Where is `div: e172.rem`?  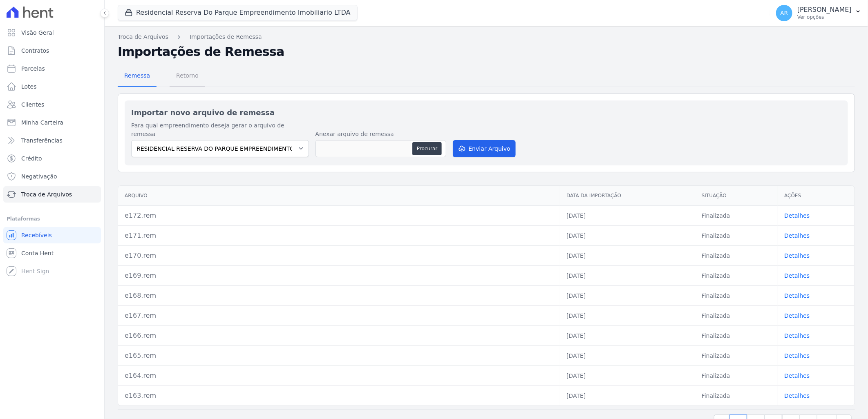 div: e172.rem is located at coordinates (339, 215).